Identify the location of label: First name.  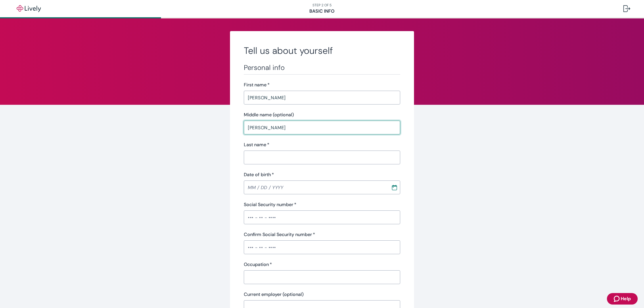
(257, 85).